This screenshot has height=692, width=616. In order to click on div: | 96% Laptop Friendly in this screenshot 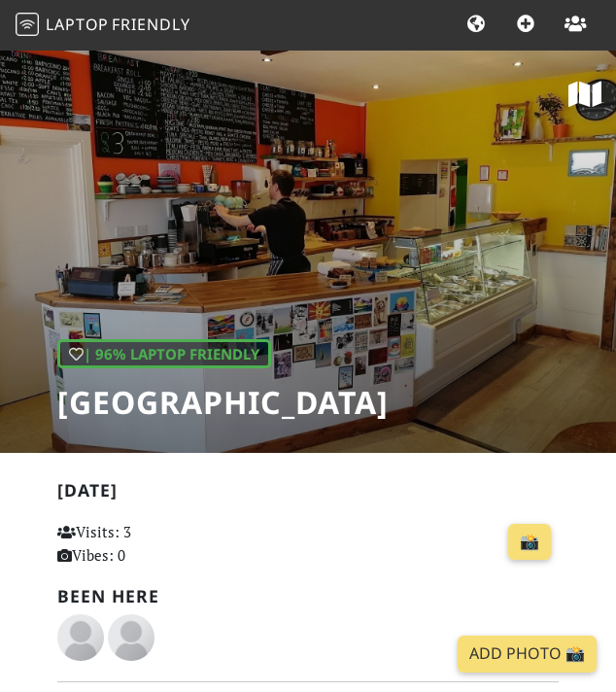, I will do `click(164, 354)`.